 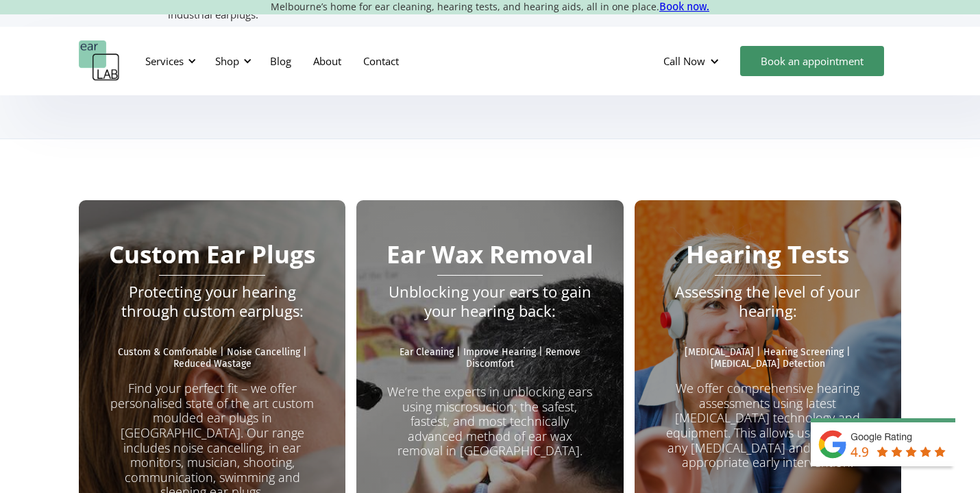 What do you see at coordinates (768, 301) in the screenshot?
I see `em: Assessing the level of your hearing:` at bounding box center [768, 301].